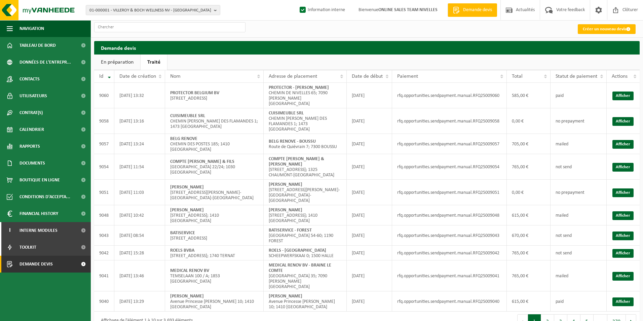  I want to click on span: Total, so click(518, 76).